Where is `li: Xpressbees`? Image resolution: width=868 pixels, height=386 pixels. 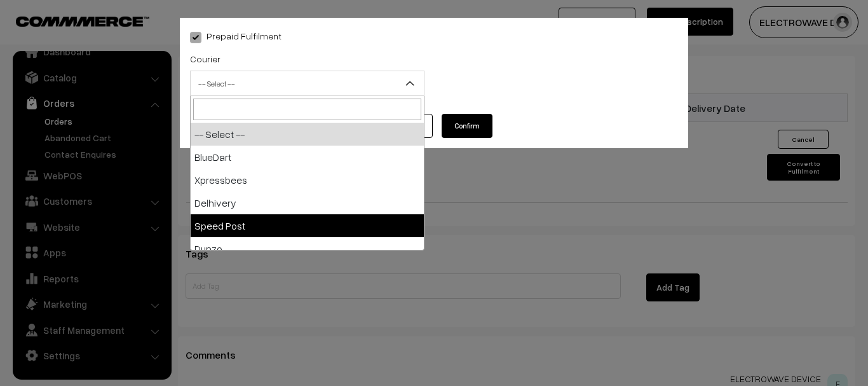 li: Xpressbees is located at coordinates (307, 180).